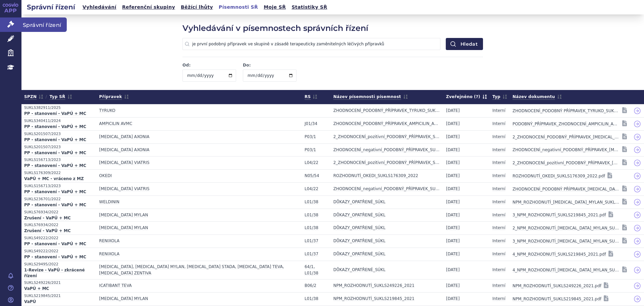 The image size is (644, 306). Describe the element at coordinates (311, 241) in the screenshot. I see `span: L01/37` at that location.